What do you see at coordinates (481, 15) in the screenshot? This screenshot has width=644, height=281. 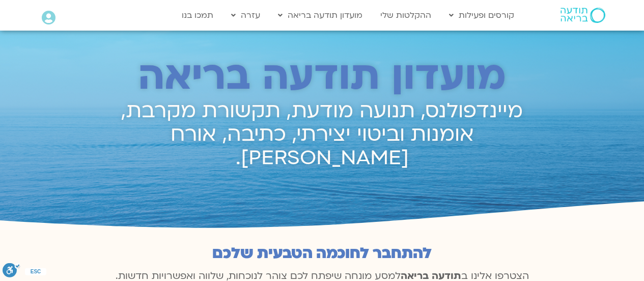 I see `a: קורסים ופעילות` at bounding box center [481, 15].